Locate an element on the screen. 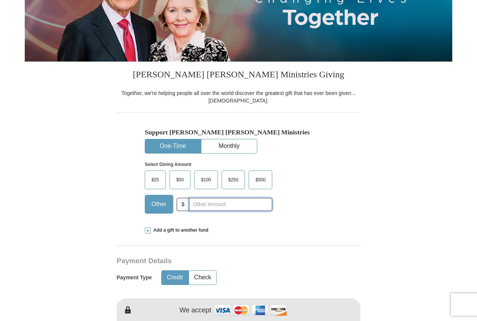 This screenshot has height=321, width=477. span: $100 is located at coordinates (206, 180).